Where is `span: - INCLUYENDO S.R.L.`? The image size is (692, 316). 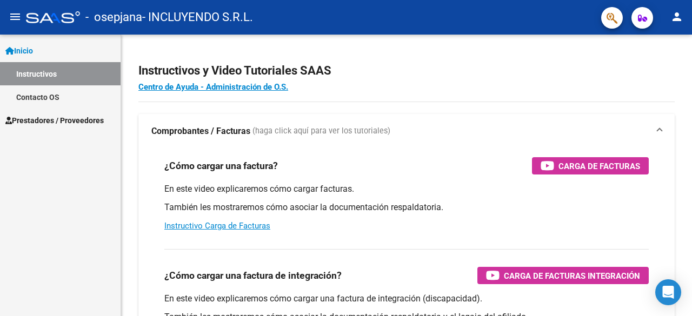
span: - INCLUYENDO S.R.L. is located at coordinates (197, 17).